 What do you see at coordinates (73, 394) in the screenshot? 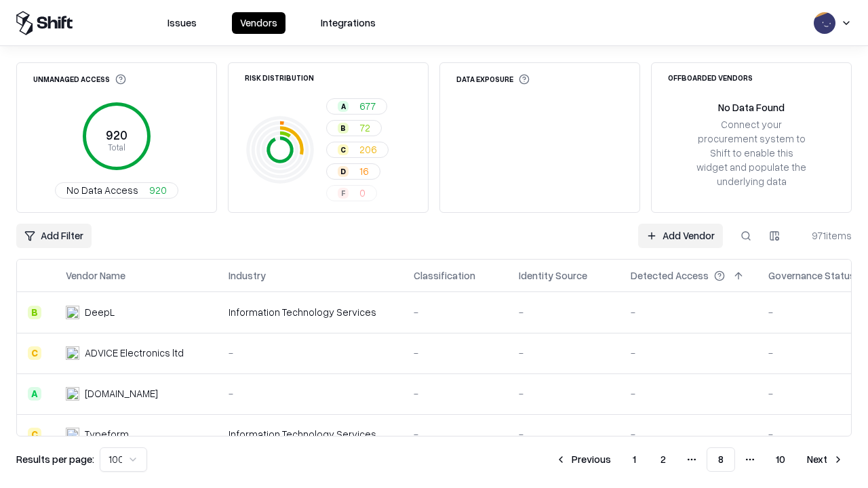
I see `img: cybersafe.co.il` at bounding box center [73, 394].